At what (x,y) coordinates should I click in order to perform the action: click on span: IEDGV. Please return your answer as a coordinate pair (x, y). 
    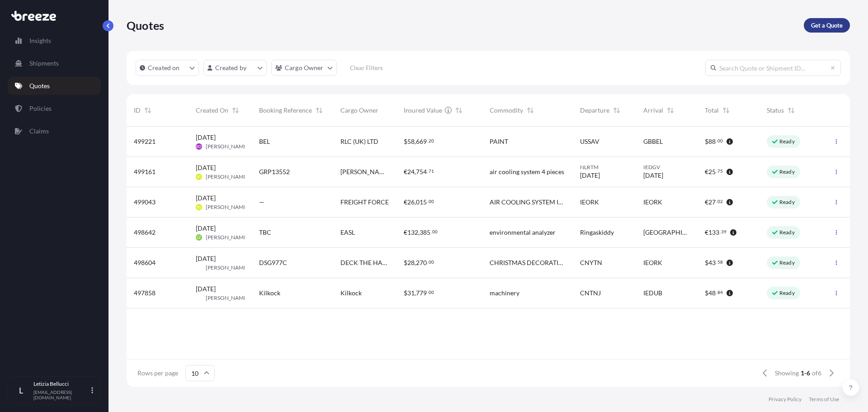
    Looking at the image, I should click on (667, 167).